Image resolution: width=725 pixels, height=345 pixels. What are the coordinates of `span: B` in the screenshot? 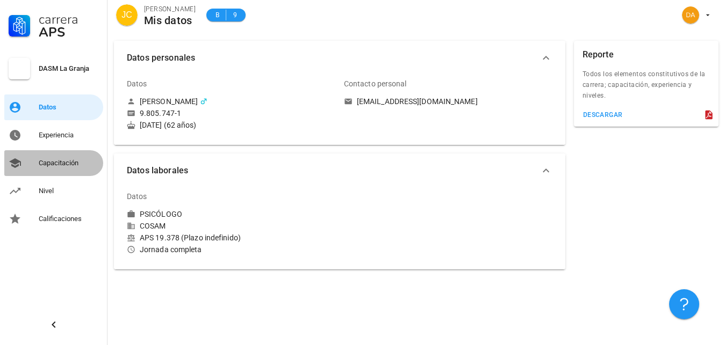 It's located at (217, 15).